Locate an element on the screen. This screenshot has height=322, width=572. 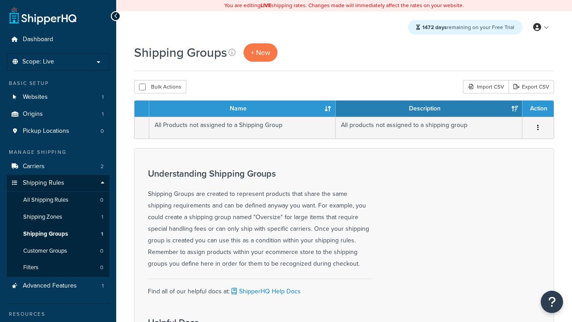
a: Advanced Features 1 is located at coordinates (58, 285).